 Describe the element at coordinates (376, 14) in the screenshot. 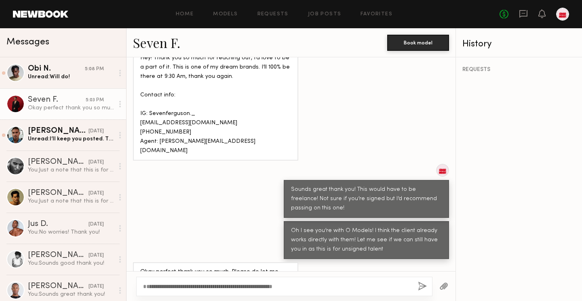

I see `a: Favorites` at that location.